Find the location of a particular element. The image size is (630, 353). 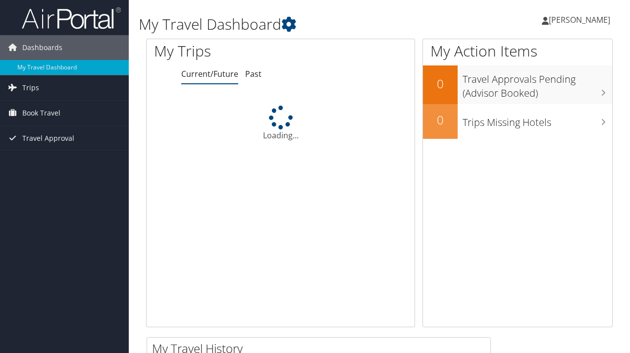

a: Past is located at coordinates (253, 74).